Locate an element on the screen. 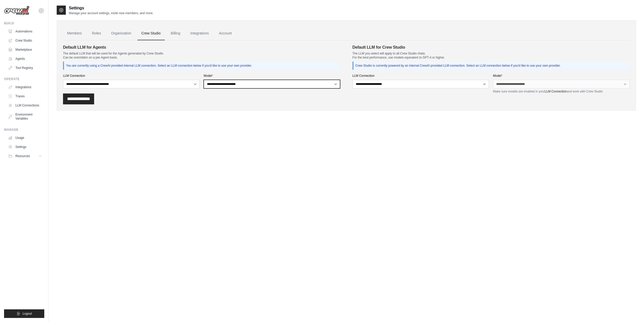  a: Billing is located at coordinates (175, 33).